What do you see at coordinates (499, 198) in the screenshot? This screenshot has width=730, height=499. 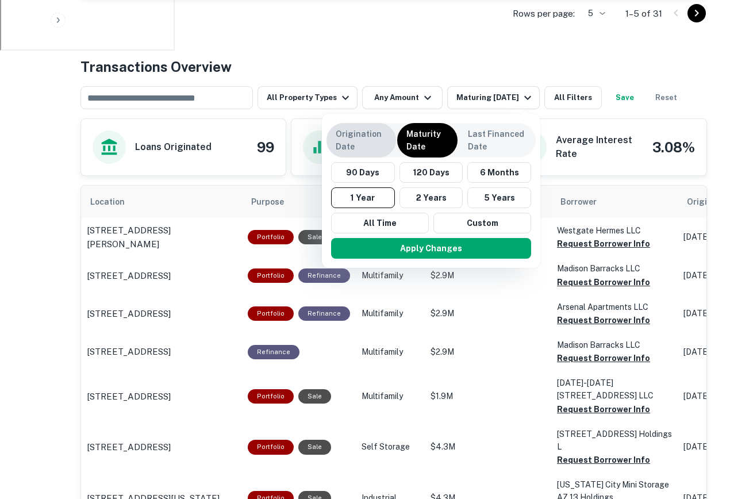 I see `button: 5 Years` at bounding box center [499, 198].